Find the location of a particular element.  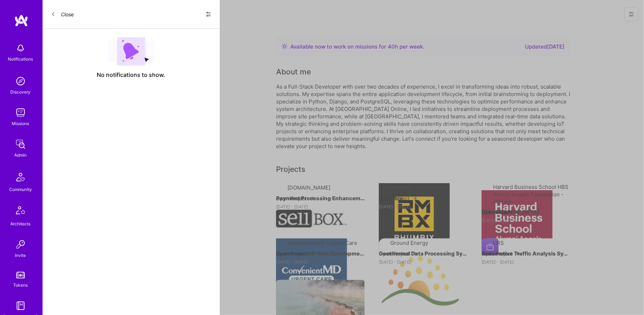

img: admin teamwork is located at coordinates (20, 144).